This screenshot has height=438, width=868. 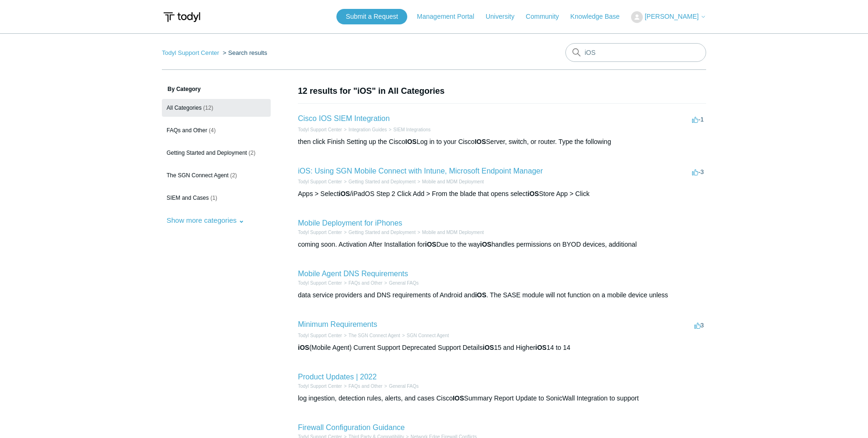 I want to click on li: SGN Connect Agent, so click(x=425, y=335).